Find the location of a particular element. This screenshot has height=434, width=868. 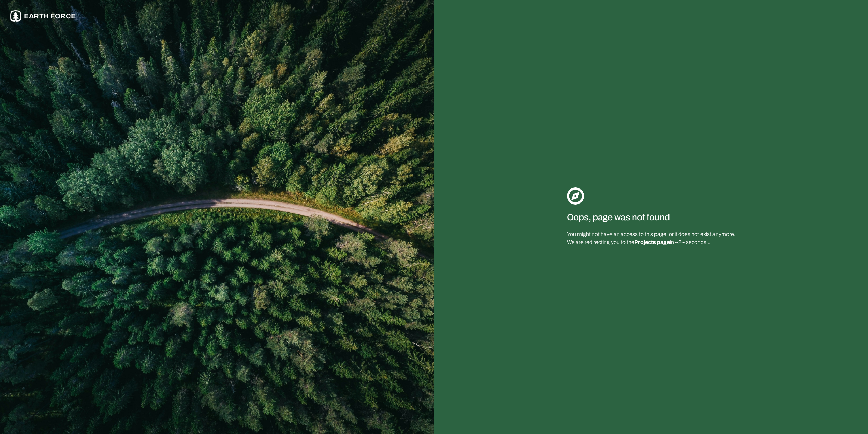

p: Earth force is located at coordinates (50, 16).